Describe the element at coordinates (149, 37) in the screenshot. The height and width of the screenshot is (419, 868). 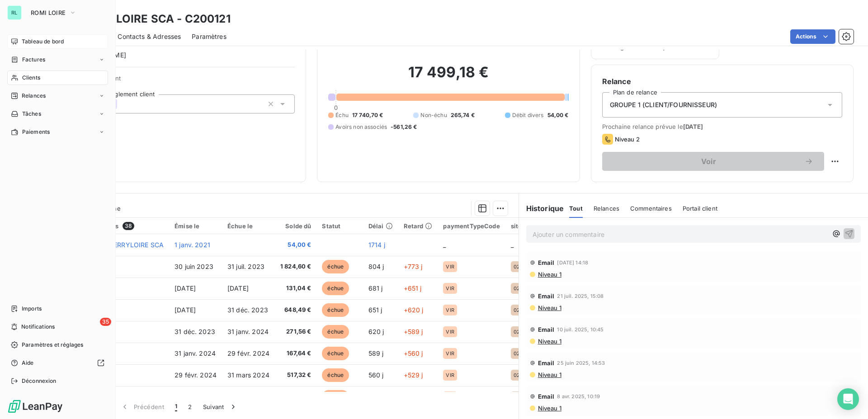
I see `span: Contacts & Adresses` at that location.